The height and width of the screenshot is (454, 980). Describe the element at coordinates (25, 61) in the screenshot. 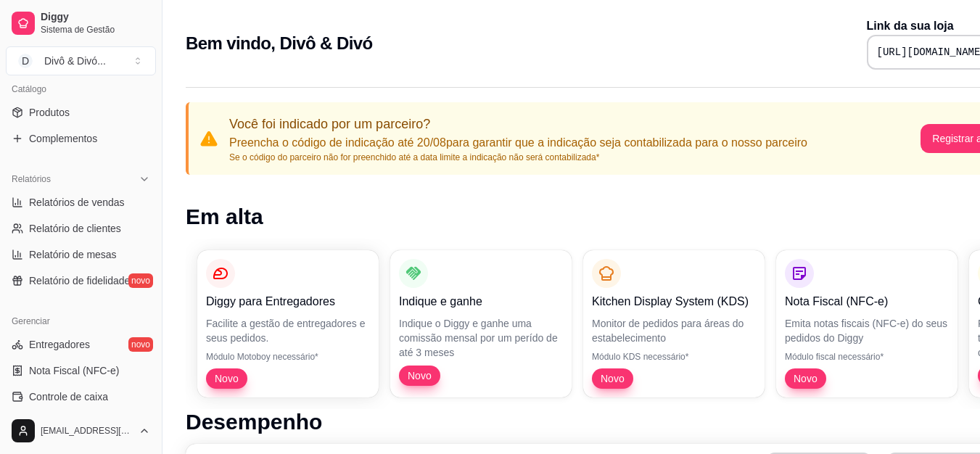

I see `span: D` at that location.